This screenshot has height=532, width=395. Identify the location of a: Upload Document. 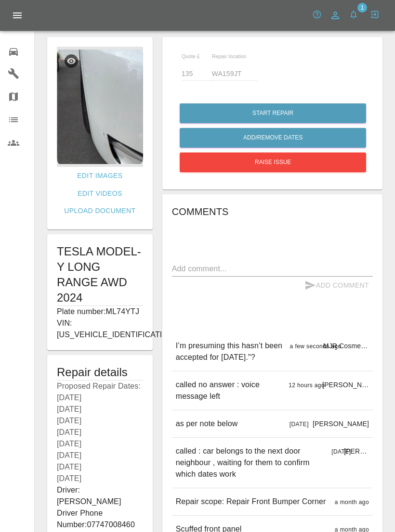
(100, 211).